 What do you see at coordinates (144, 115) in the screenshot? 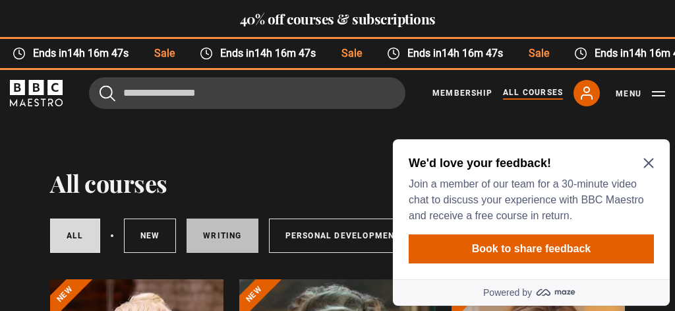
I see `button: Book to share feedback` at bounding box center [144, 115].